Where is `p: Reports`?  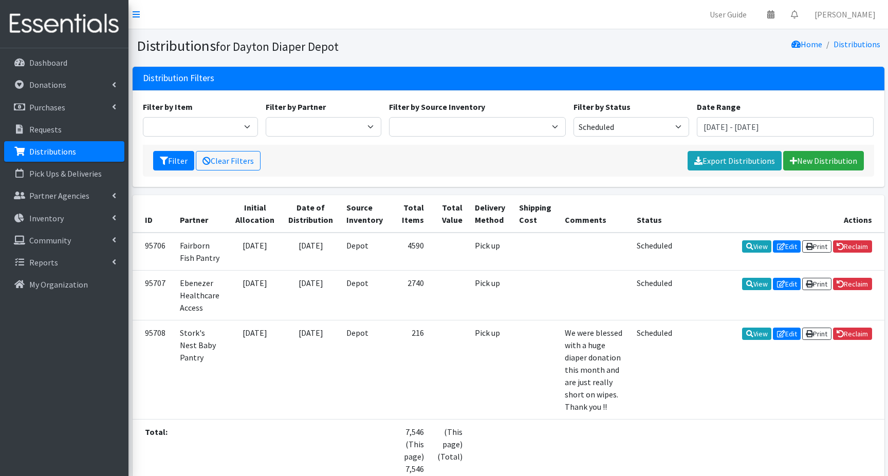
p: Reports is located at coordinates (44, 263).